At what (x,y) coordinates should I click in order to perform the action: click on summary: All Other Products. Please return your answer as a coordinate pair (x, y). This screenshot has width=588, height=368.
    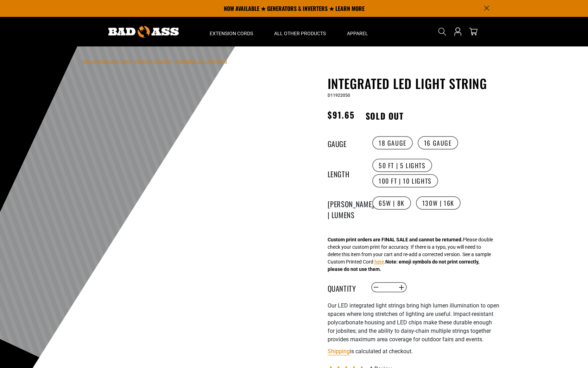
    Looking at the image, I should click on (300, 32).